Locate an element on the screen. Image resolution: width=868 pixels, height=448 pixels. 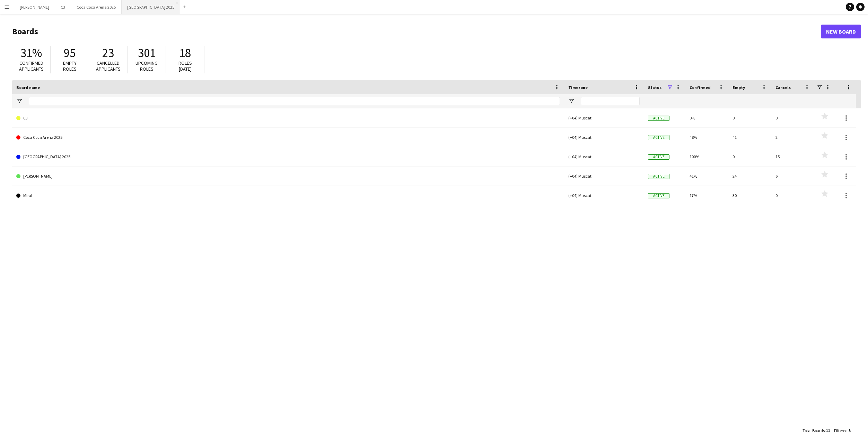
span: Empty roles is located at coordinates (70, 66).